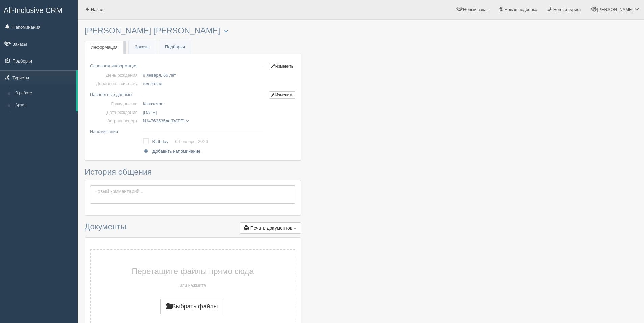  Describe the element at coordinates (270, 228) in the screenshot. I see `button: Печать документов` at that location.